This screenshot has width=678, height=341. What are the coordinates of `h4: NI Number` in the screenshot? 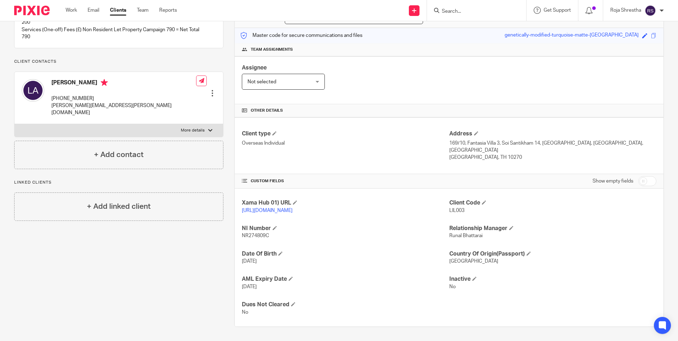 It's located at (345, 228).